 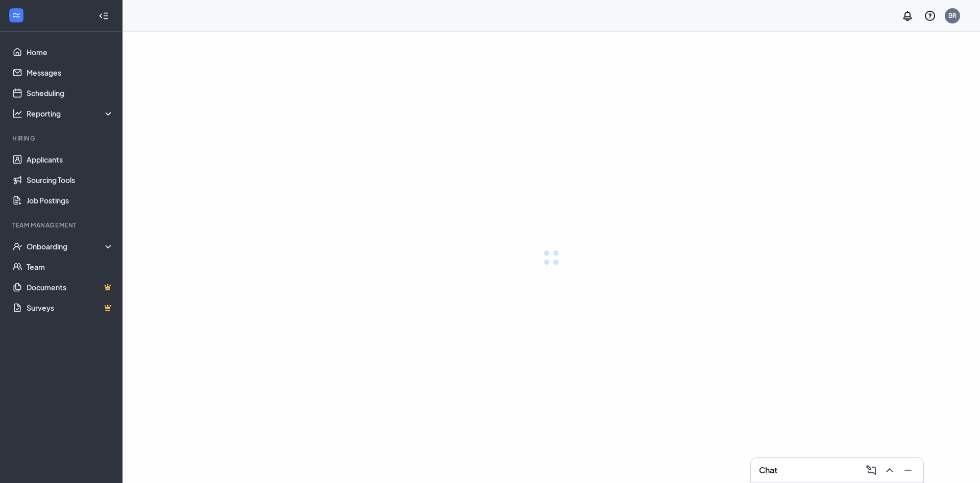 I want to click on a: DocumentsCrown, so click(x=70, y=287).